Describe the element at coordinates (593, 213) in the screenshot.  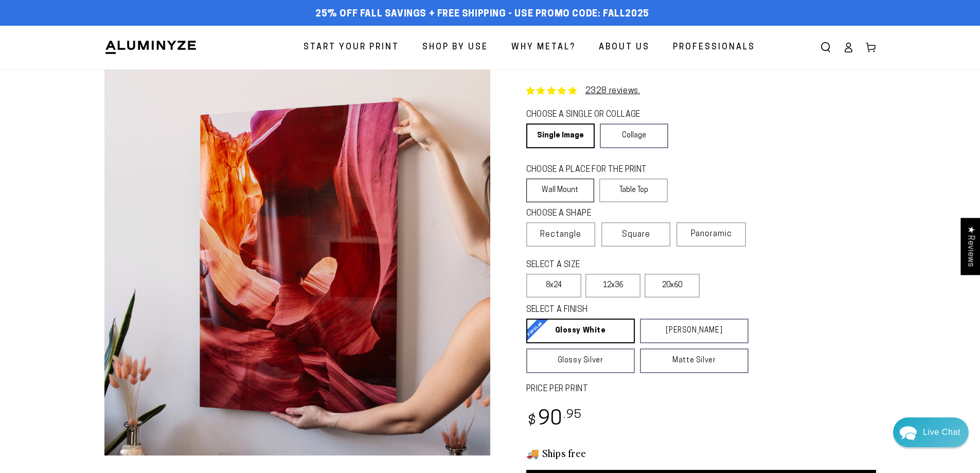
I see `legend: CHOOSE A SHAPE` at that location.